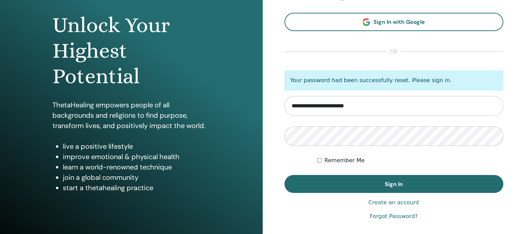  What do you see at coordinates (394, 184) in the screenshot?
I see `button: Sign In` at bounding box center [394, 184].